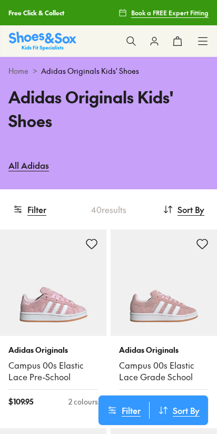 The image size is (217, 434). I want to click on a: Home, so click(18, 71).